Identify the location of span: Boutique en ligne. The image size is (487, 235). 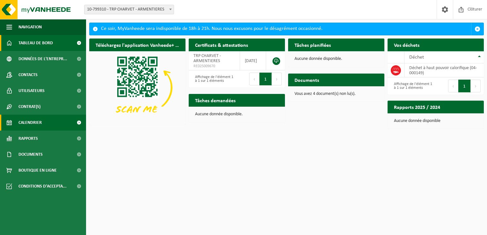
(38, 171).